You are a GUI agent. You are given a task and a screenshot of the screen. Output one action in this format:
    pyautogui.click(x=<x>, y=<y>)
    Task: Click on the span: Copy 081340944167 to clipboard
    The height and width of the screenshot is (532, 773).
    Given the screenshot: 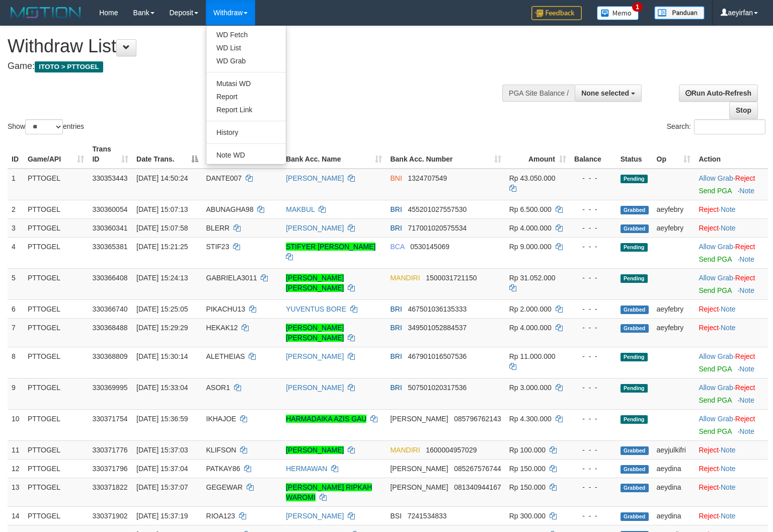 What is the action you would take?
    pyautogui.click(x=477, y=487)
    